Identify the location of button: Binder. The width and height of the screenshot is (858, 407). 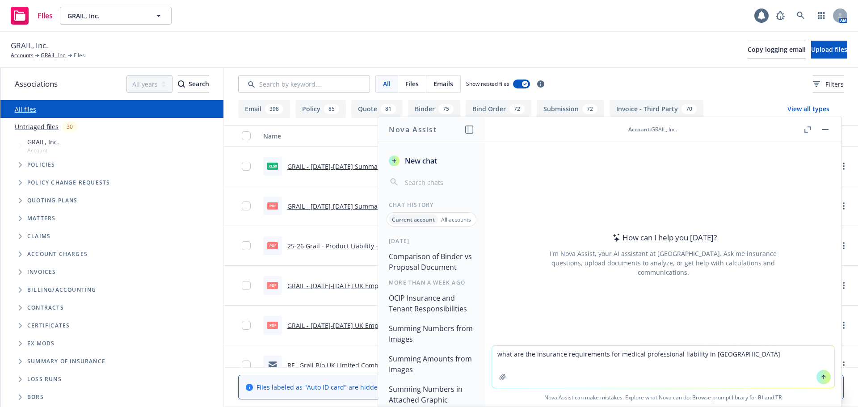
(434, 109).